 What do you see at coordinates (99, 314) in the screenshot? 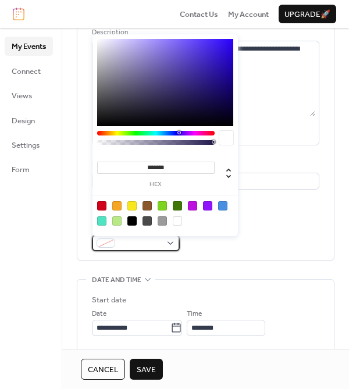
I see `span: Date` at bounding box center [99, 314].